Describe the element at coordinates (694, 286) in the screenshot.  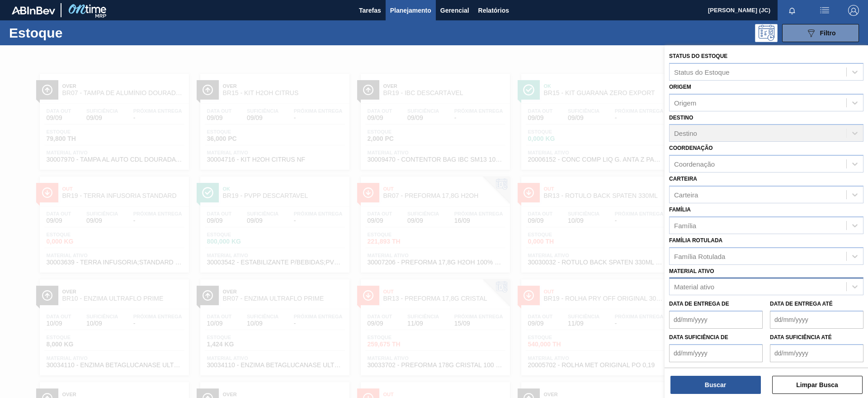
I see `div: Material ativo` at that location.